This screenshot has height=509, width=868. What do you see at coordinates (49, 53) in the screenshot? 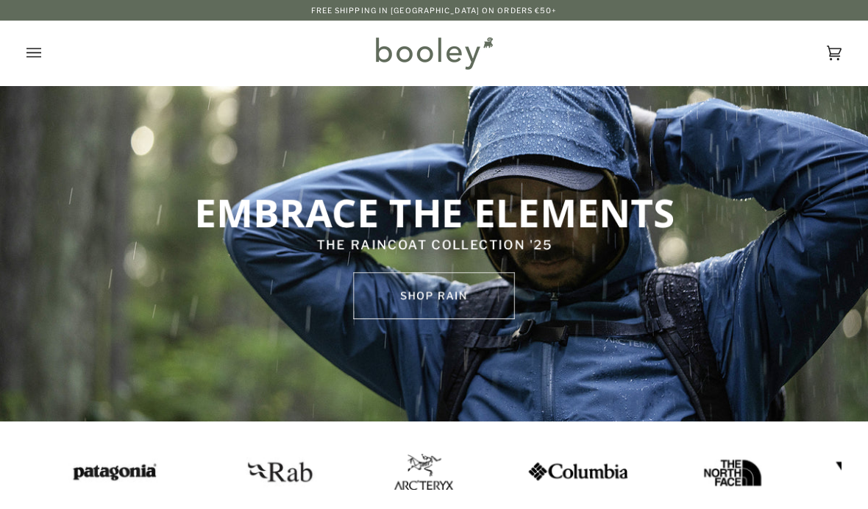
I see `button: Open menu` at bounding box center [49, 53].